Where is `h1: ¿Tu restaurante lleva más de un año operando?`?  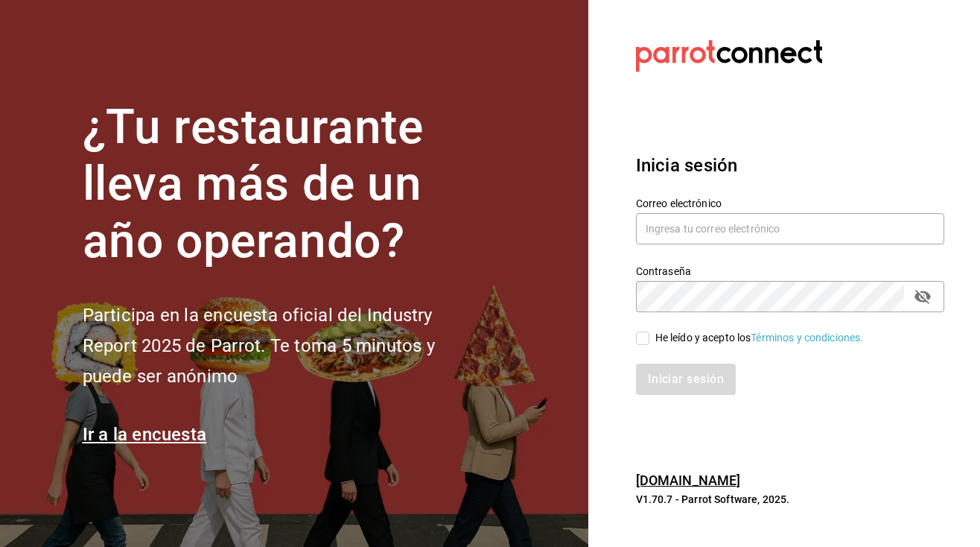 h1: ¿Tu restaurante lleva más de un año operando? is located at coordinates (284, 185).